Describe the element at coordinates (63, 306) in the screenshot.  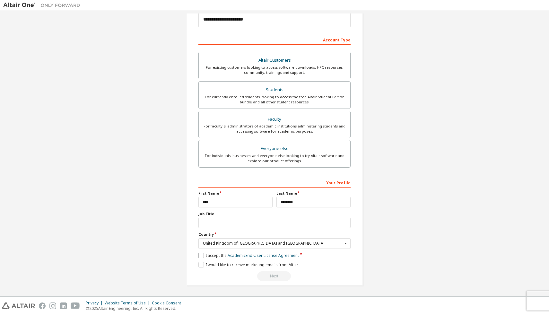
I see `img: linkedin.svg` at that location.